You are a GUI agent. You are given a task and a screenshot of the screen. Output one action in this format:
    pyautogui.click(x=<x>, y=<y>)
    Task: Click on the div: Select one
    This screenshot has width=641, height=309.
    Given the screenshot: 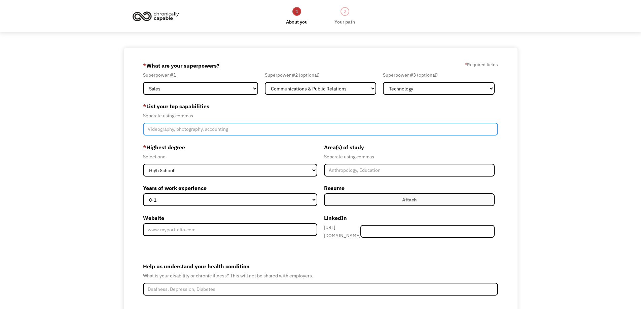 What is the action you would take?
    pyautogui.click(x=230, y=157)
    